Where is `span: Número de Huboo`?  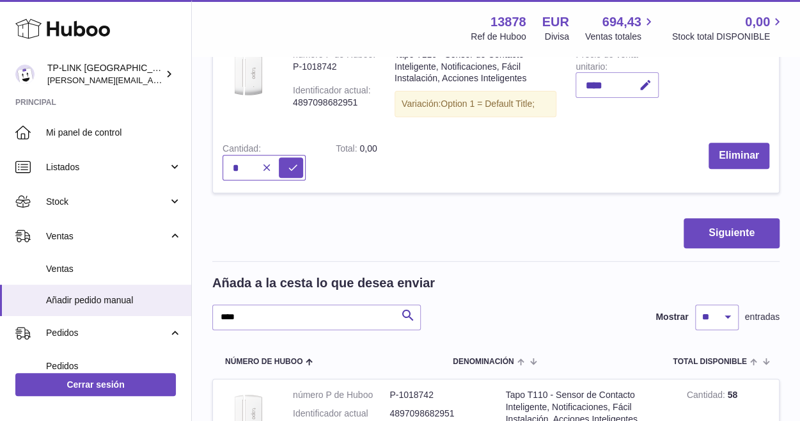
span: Número de Huboo is located at coordinates (263, 361).